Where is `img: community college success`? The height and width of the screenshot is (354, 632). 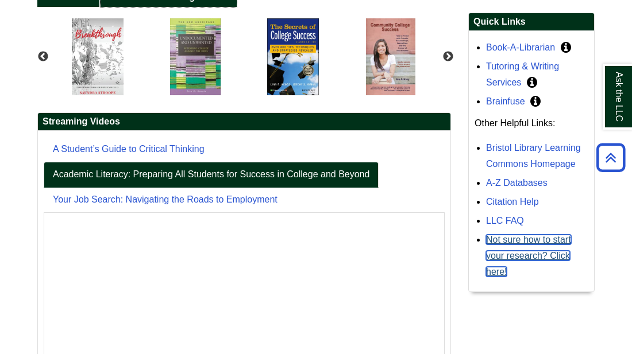
img: community college success is located at coordinates (390, 57).